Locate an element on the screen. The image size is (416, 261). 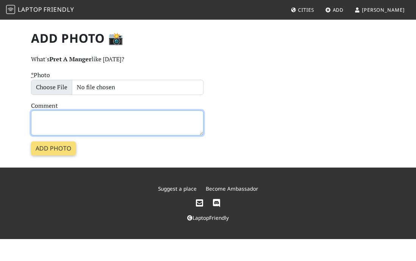
h1: Add Photo 📸 is located at coordinates (208, 38).